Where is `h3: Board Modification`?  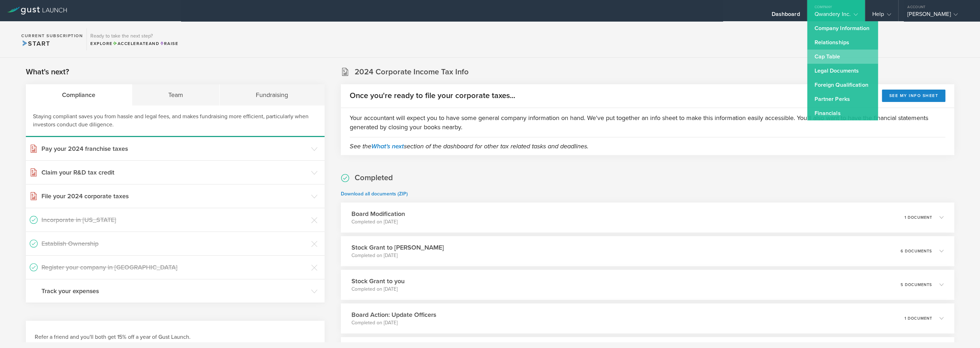 h3: Board Modification is located at coordinates (378, 214).